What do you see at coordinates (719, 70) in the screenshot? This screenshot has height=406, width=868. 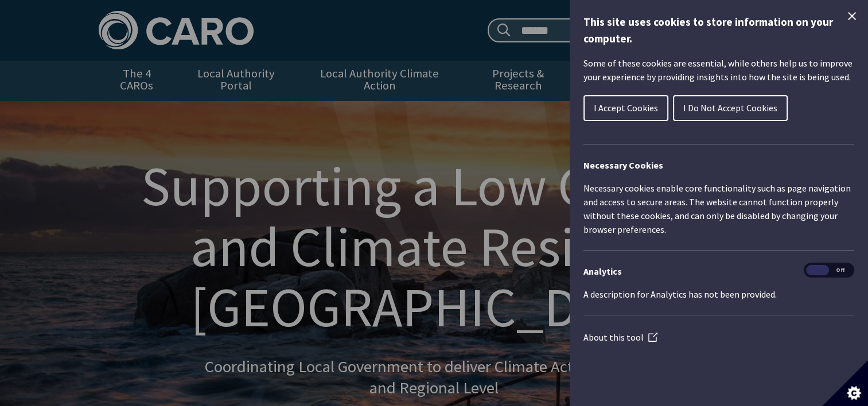 I see `p: Some of these cookies are essential, while others help us to improve your experience by providing...` at bounding box center [719, 70].